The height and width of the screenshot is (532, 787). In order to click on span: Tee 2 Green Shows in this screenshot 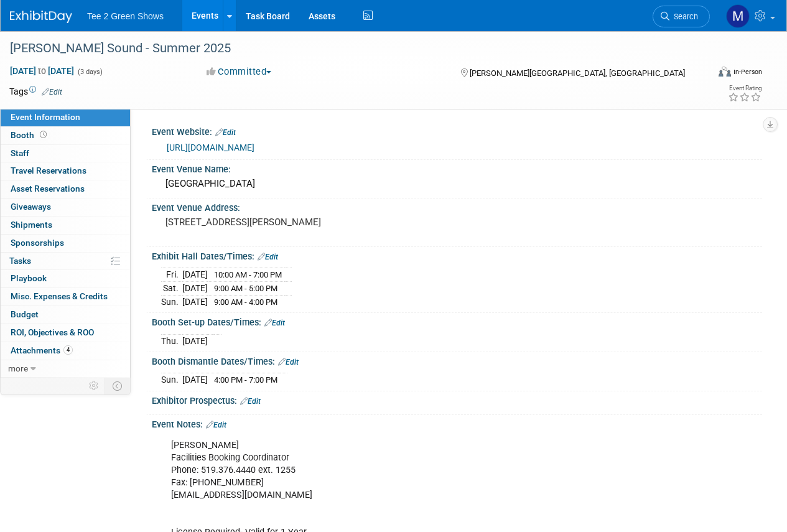, I will do `click(125, 16)`.